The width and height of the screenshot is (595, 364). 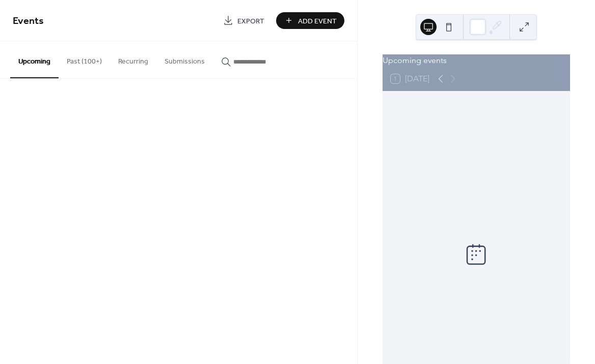 I want to click on button: Add Event, so click(x=310, y=20).